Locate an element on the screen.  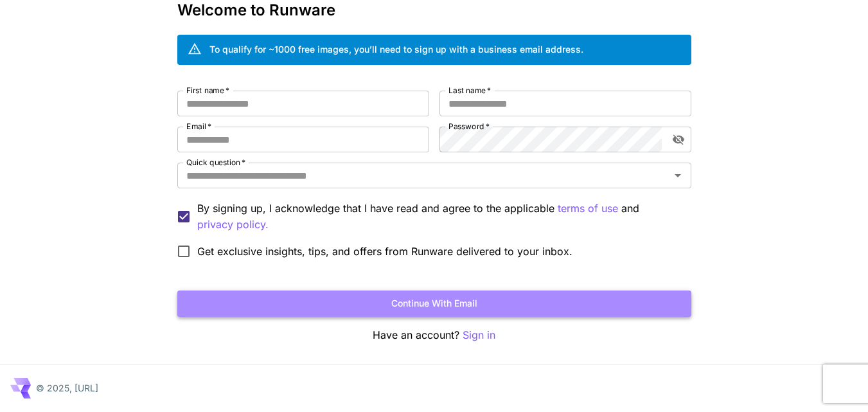
label: Email is located at coordinates (199, 126).